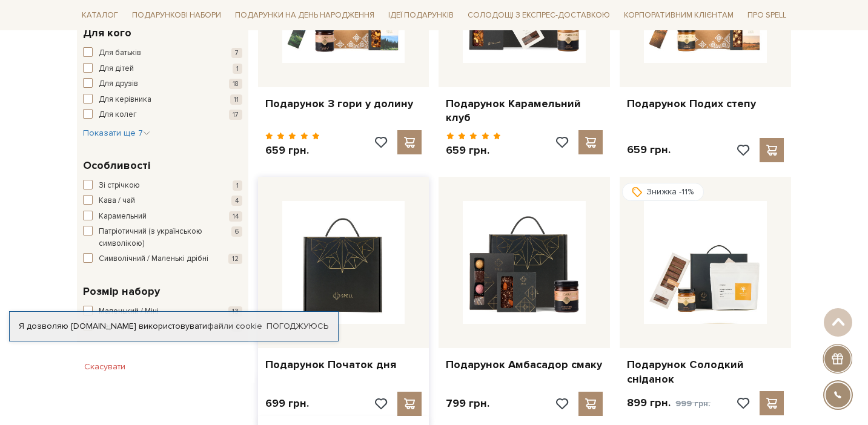 The width and height of the screenshot is (868, 425). What do you see at coordinates (234, 326) in the screenshot?
I see `a: файли cookie` at bounding box center [234, 326].